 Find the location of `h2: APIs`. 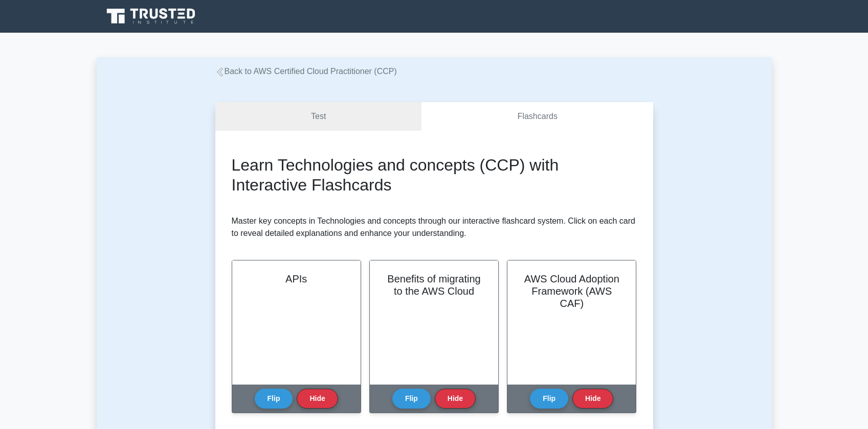

h2: APIs is located at coordinates (296, 279).